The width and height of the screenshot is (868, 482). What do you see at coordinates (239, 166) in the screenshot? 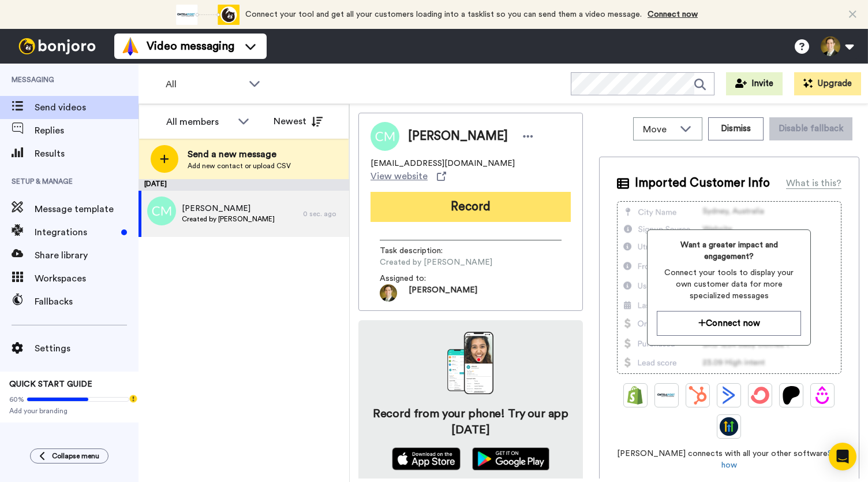
I see `span: Add new contact or upload CSV` at bounding box center [239, 166].